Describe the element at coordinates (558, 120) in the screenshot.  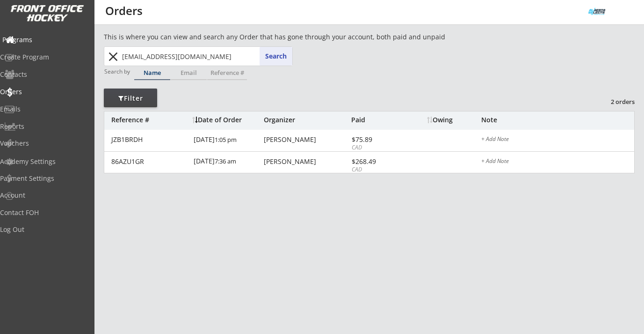
I see `div: Note` at that location.